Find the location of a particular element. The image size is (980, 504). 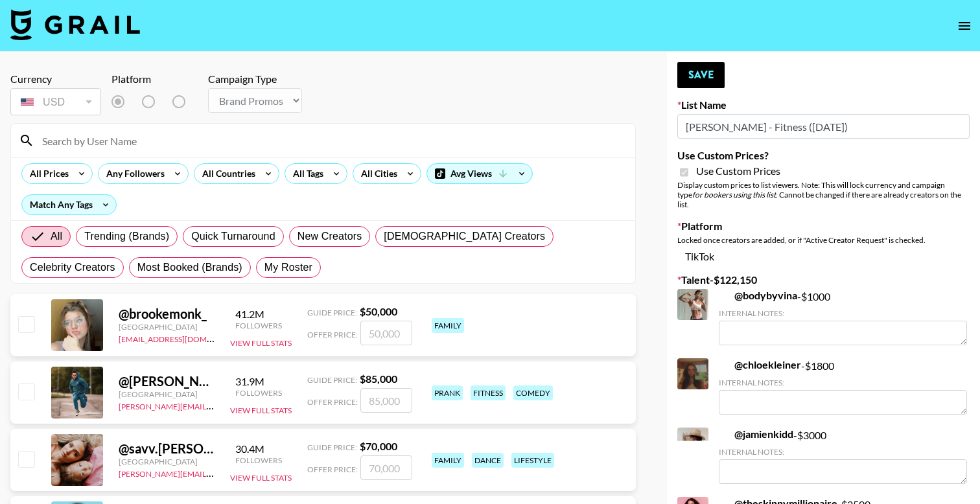

strong: $ 85,000 is located at coordinates (390, 379).